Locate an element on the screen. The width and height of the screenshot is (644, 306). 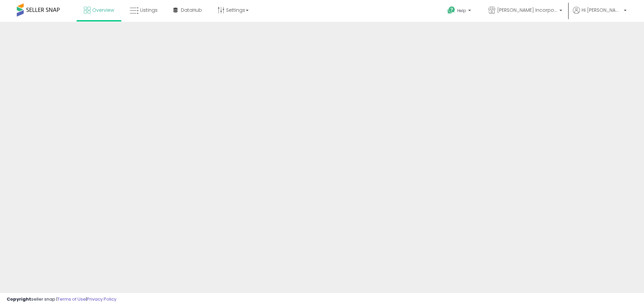
span: Overview is located at coordinates (103, 10).